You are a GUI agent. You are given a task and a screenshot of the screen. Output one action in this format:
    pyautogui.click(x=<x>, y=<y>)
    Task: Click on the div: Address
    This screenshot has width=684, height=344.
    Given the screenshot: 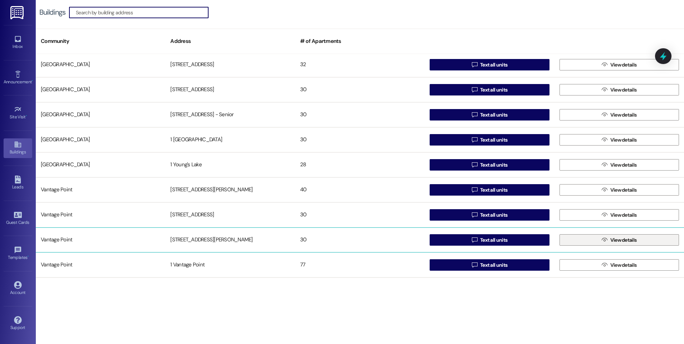 What is the action you would take?
    pyautogui.click(x=230, y=41)
    